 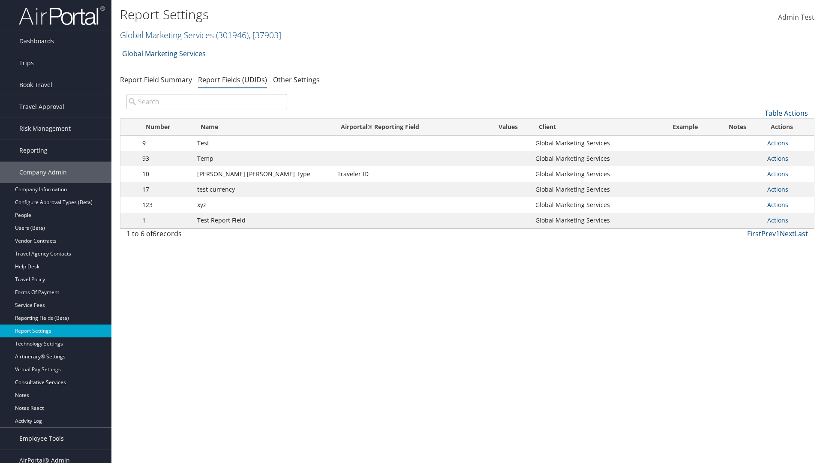 I want to click on th: Actions, so click(x=788, y=127).